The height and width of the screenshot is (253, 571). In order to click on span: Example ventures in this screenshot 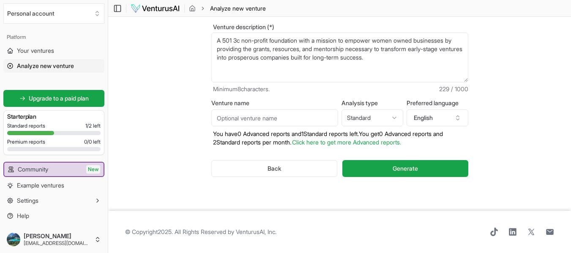, I will do `click(41, 186)`.